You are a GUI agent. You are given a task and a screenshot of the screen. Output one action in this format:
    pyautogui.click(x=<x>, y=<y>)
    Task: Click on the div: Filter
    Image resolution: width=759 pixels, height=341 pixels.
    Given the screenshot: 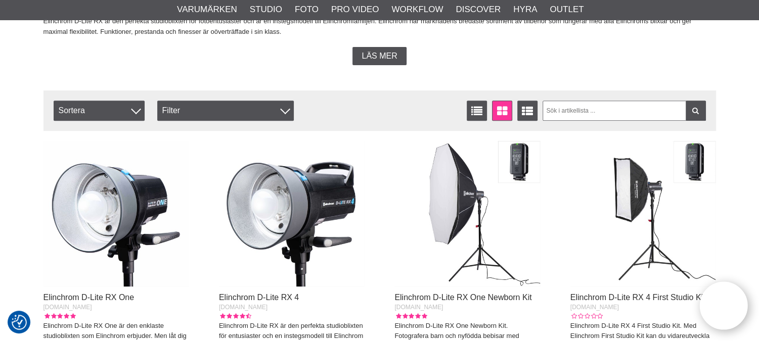 What is the action you would take?
    pyautogui.click(x=225, y=111)
    